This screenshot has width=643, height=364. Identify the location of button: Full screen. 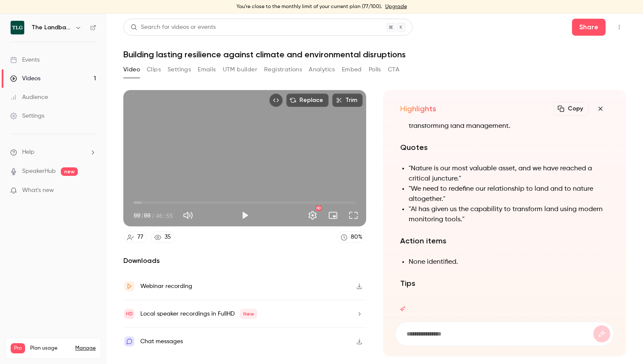
(353, 216).